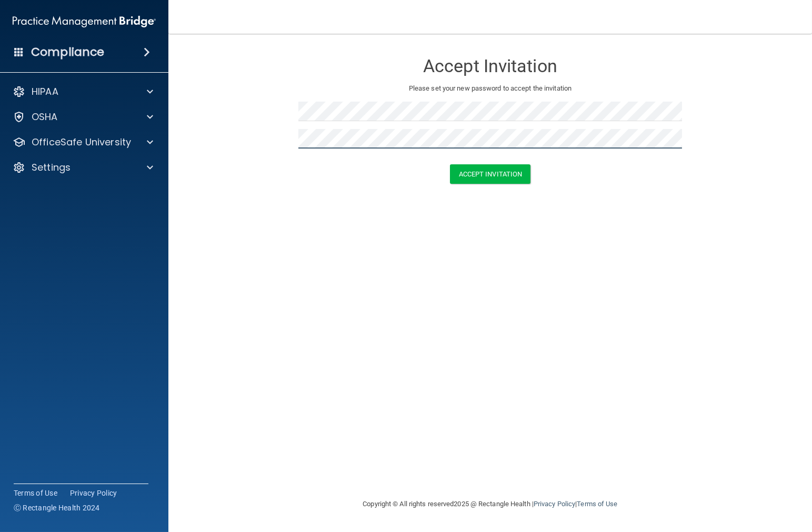 The image size is (812, 532). Describe the element at coordinates (491, 174) in the screenshot. I see `button: Accept Invitation` at that location.